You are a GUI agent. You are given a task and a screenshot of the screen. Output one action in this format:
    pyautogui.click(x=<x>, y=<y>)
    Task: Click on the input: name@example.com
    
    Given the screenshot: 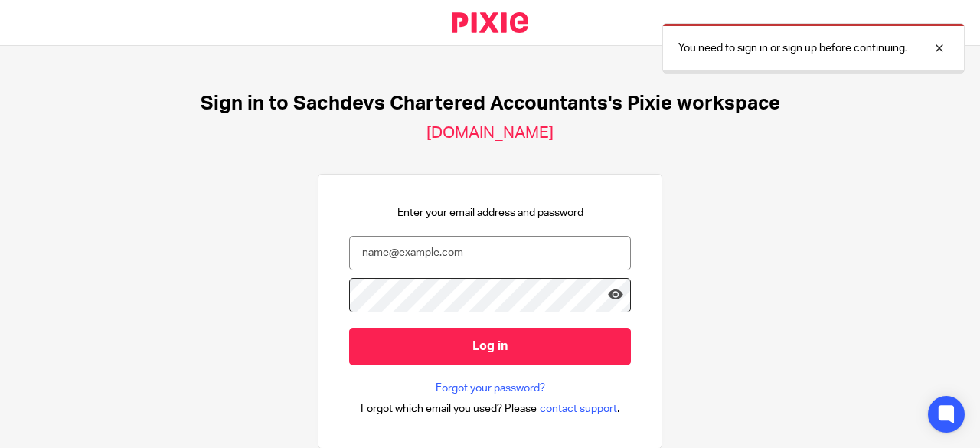 What is the action you would take?
    pyautogui.click(x=490, y=253)
    